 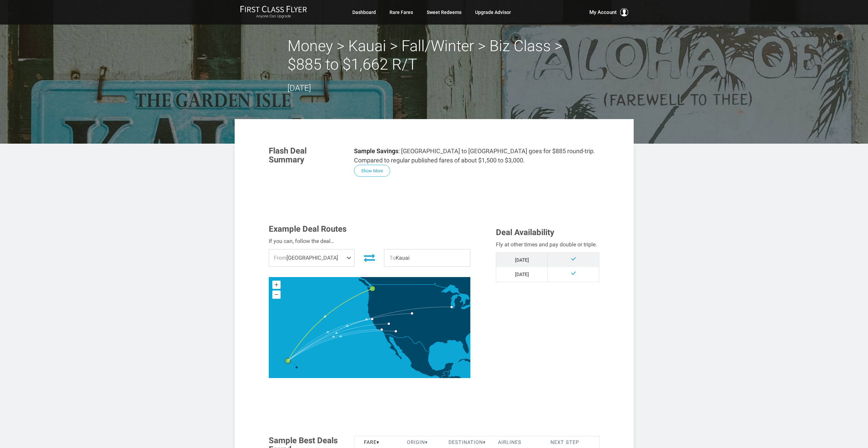 I want to click on h3: Flash Deal Summary, so click(x=306, y=155).